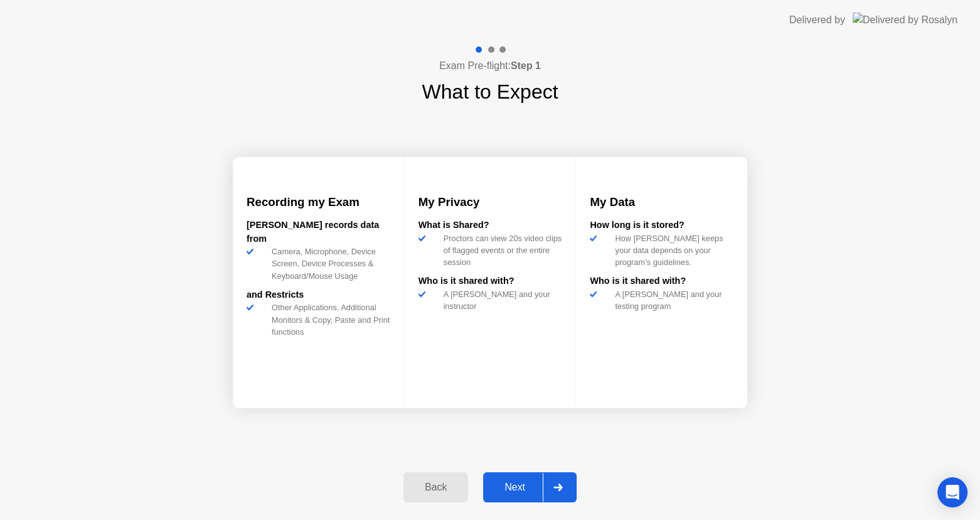  What do you see at coordinates (953, 492) in the screenshot?
I see `div: Open Intercom Messenger` at bounding box center [953, 492].